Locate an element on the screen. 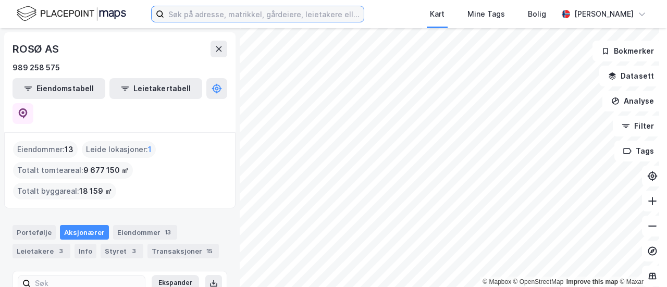 The height and width of the screenshot is (287, 667). div: Aksjonærer is located at coordinates (84, 233).